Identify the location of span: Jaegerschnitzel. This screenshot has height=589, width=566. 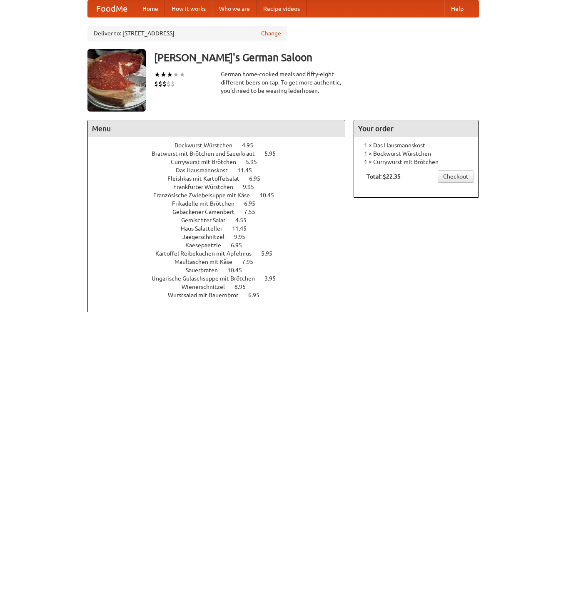
(207, 237).